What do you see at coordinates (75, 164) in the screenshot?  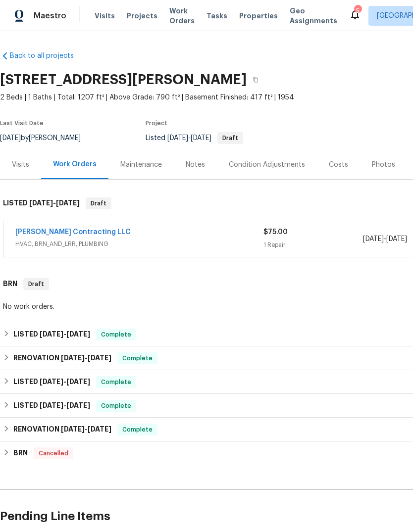 I see `div: Work Orders` at bounding box center [75, 164].